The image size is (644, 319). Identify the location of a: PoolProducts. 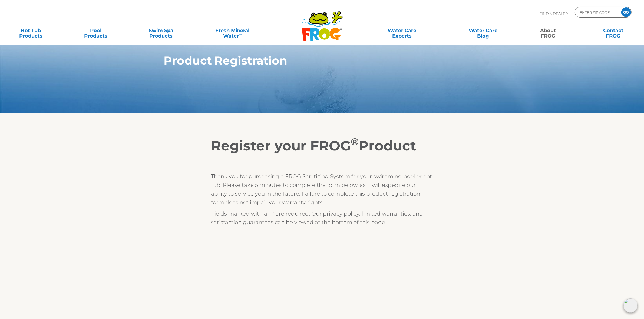
(96, 31).